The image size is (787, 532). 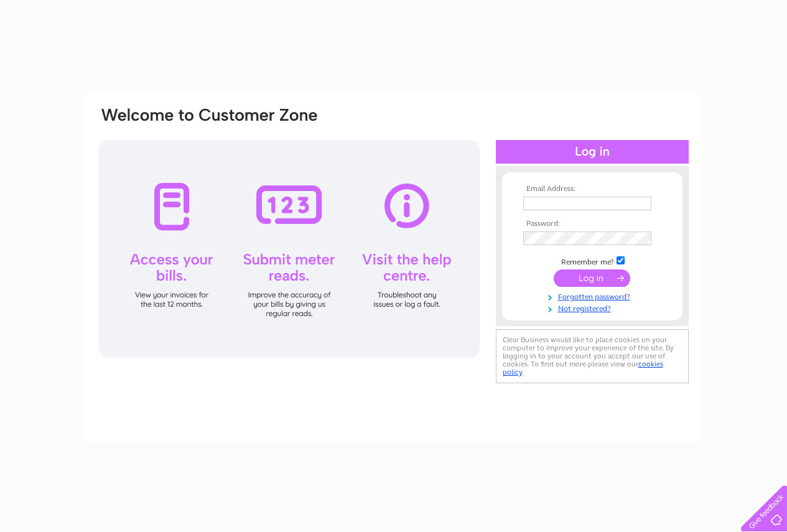 What do you see at coordinates (592, 189) in the screenshot?
I see `th: Email Address:` at bounding box center [592, 189].